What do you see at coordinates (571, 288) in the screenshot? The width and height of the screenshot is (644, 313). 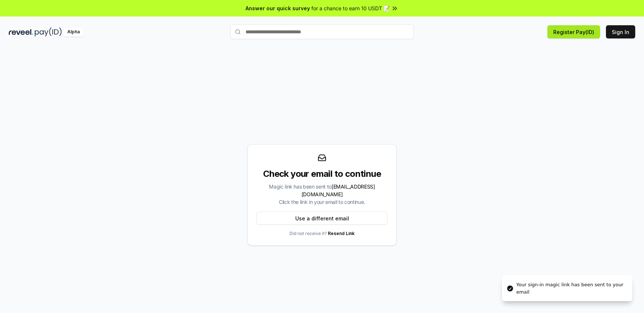 I see `div: Your sign-in magic link has been sent to your email` at bounding box center [571, 288].